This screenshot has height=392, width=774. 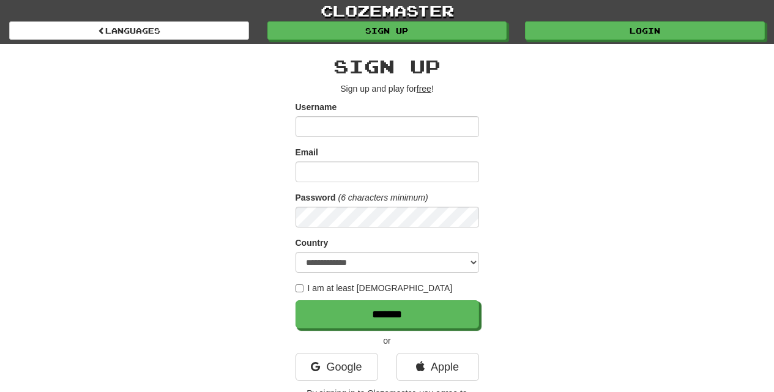 I want to click on u: free, so click(x=424, y=89).